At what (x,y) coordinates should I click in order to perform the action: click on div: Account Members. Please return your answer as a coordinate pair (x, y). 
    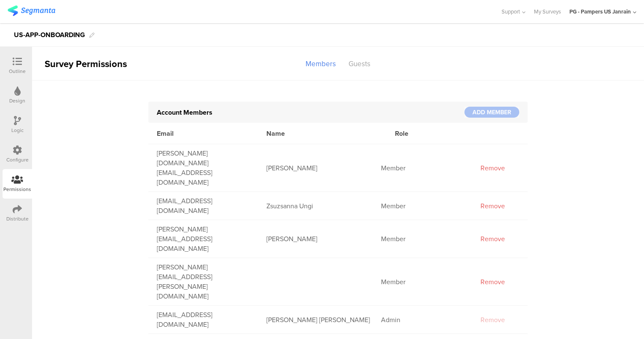
    Looking at the image, I should click on (310, 112).